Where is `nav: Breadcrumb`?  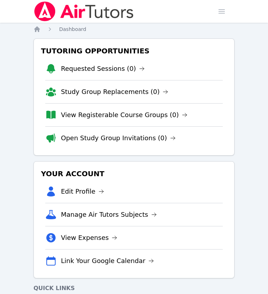
nav: Breadcrumb is located at coordinates (134, 29).